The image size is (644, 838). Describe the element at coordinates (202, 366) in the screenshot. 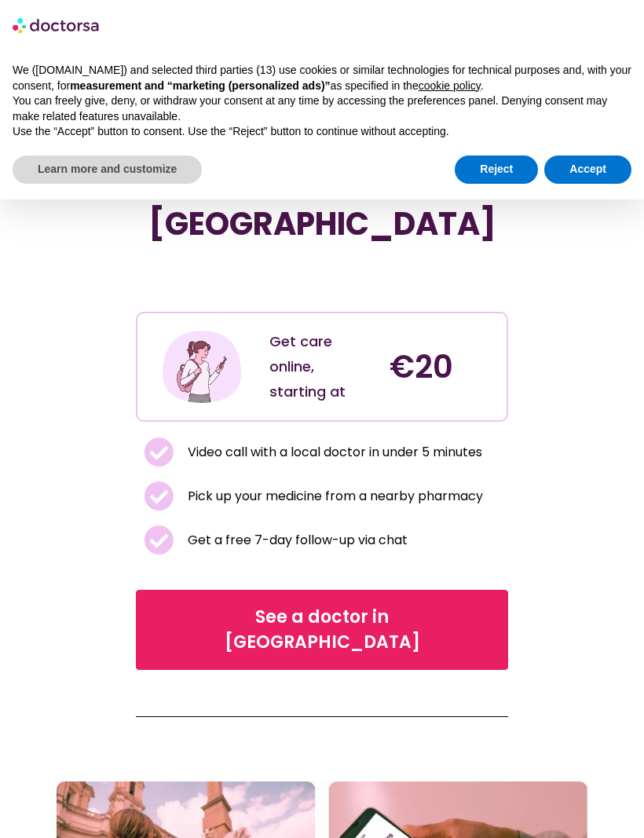

I see `img: Illustration depicting a young woman in a casual outfit, engaged with her smartphone. She has a p...` at that location.